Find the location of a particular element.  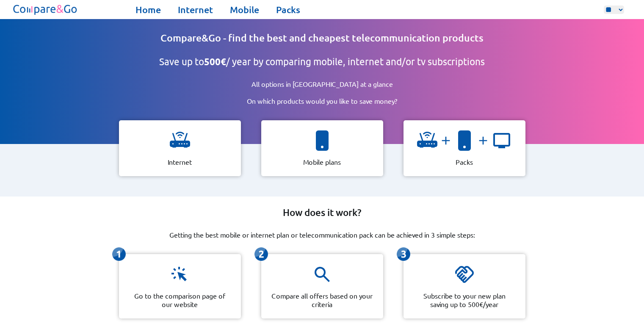

p: Packs is located at coordinates (464, 162).